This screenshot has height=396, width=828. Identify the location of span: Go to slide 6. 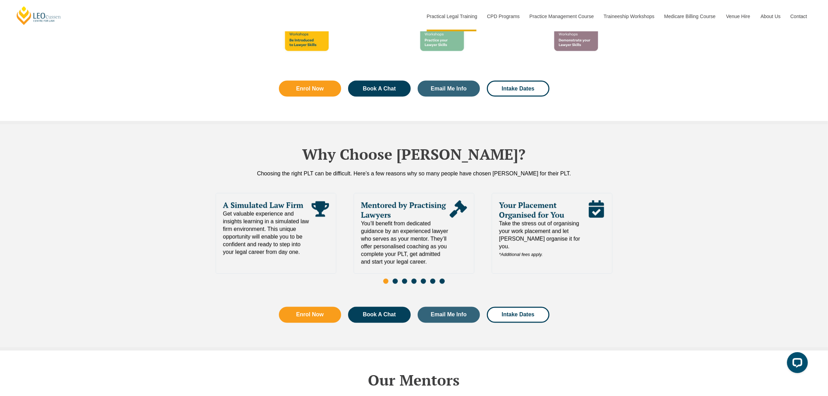
(433, 281).